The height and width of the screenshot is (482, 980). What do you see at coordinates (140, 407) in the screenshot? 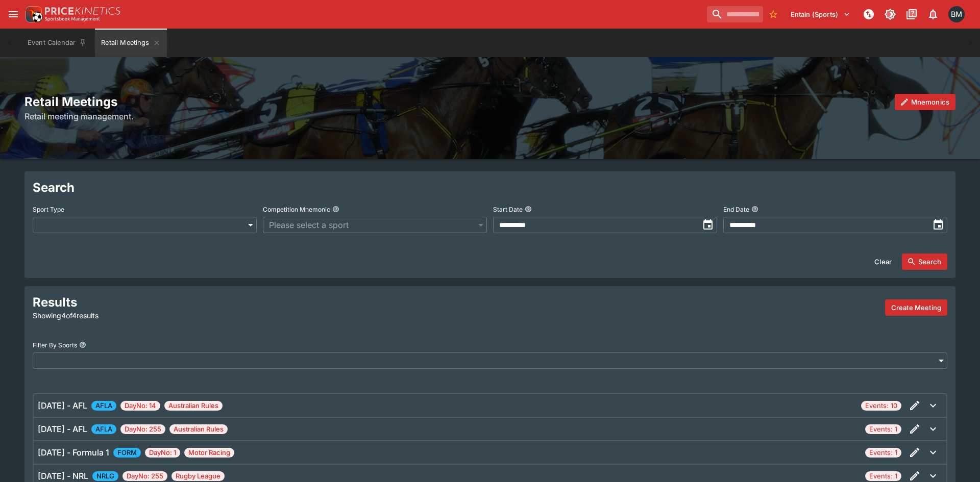
I see `span: DayNo: 14` at bounding box center [140, 407].